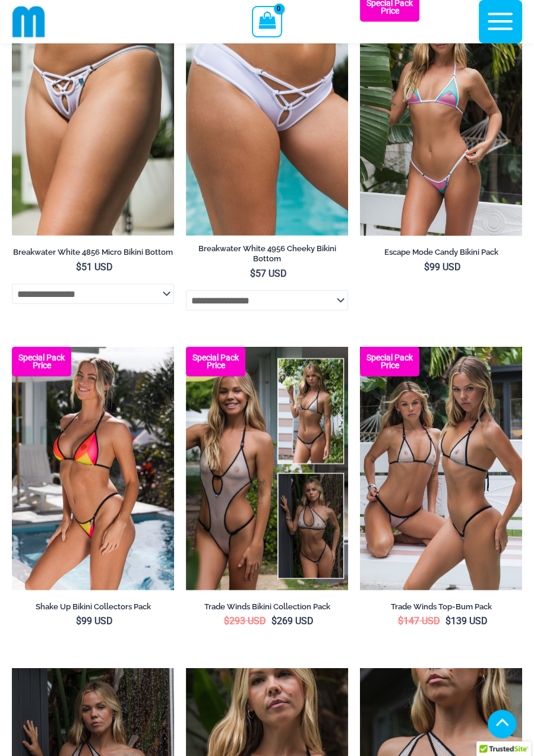  Describe the element at coordinates (267, 256) in the screenshot. I see `a: Breakwater White 4956 Cheeky Bikini Bottom` at that location.